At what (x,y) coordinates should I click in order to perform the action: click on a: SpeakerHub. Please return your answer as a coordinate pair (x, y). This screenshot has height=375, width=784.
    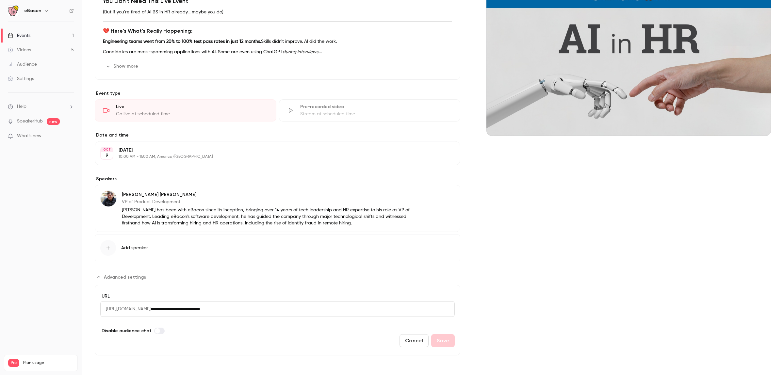
    Looking at the image, I should click on (30, 121).